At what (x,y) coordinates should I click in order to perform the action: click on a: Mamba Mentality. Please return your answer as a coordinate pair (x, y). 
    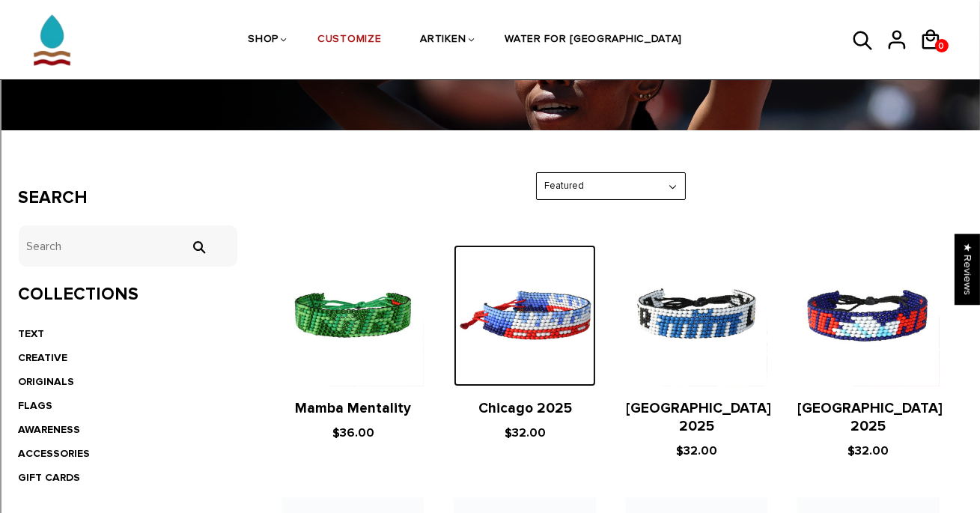
    Looking at the image, I should click on (353, 409).